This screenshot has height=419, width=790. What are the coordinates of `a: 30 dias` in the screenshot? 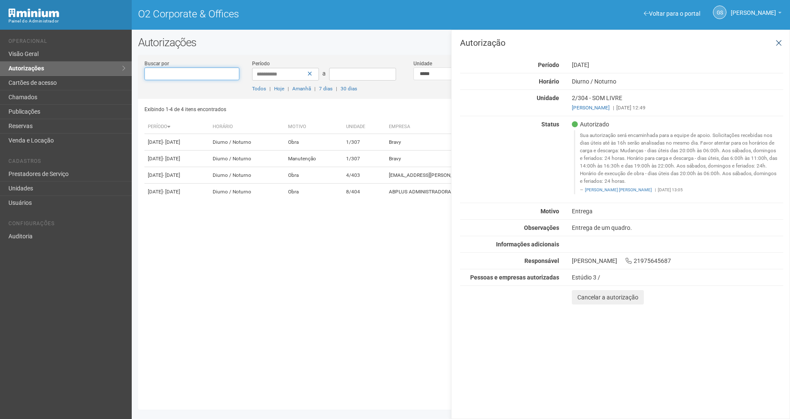 It's located at (349, 89).